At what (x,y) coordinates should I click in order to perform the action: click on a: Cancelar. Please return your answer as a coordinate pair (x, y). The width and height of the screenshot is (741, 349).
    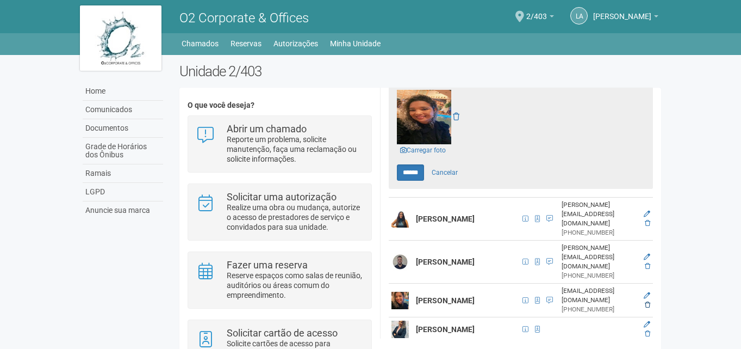
    Looking at the image, I should click on (445, 172).